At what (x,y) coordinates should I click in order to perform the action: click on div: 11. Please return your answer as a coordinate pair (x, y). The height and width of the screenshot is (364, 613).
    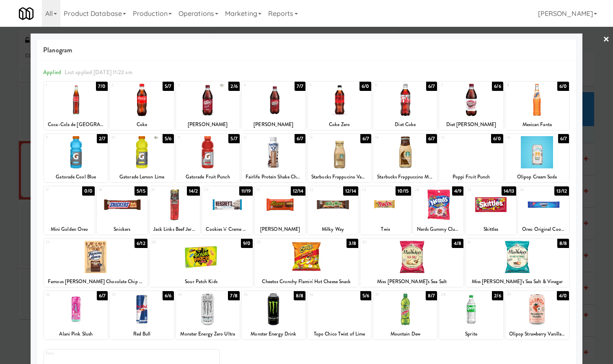
    Looking at the image, I should click on (193, 137).